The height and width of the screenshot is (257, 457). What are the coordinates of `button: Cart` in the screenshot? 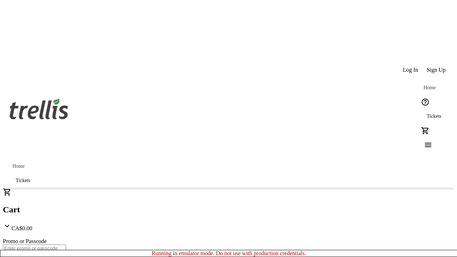 It's located at (425, 131).